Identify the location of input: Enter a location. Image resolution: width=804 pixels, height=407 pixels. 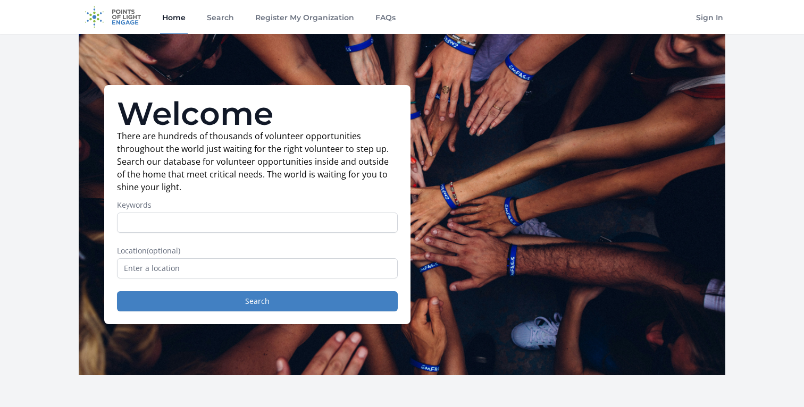
(257, 269).